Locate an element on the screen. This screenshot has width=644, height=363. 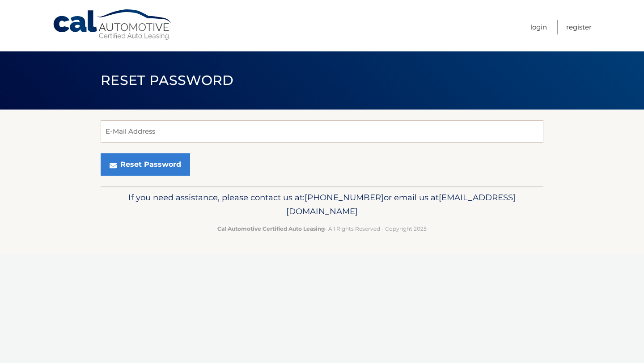
strong: Cal Automotive Certified Auto Leasing is located at coordinates (271, 229).